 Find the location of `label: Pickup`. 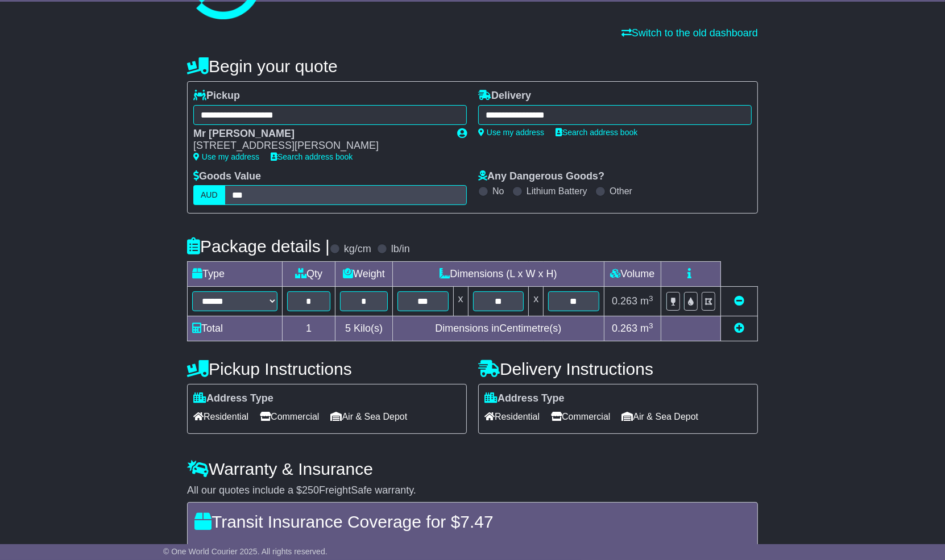

label: Pickup is located at coordinates (216, 96).